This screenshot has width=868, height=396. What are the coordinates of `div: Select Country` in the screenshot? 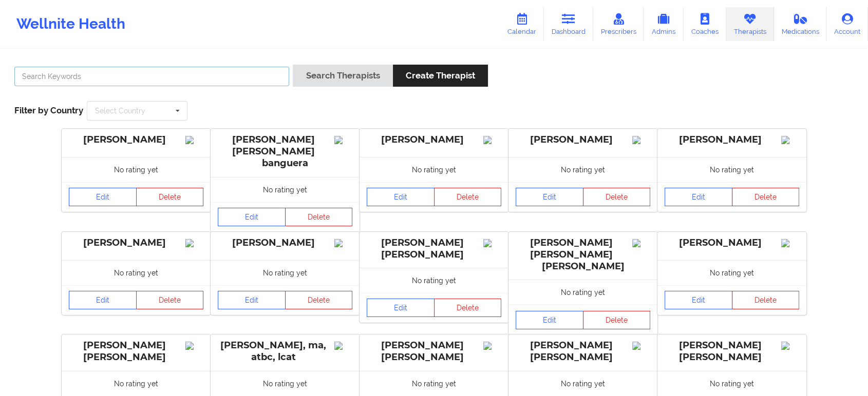 It's located at (120, 111).